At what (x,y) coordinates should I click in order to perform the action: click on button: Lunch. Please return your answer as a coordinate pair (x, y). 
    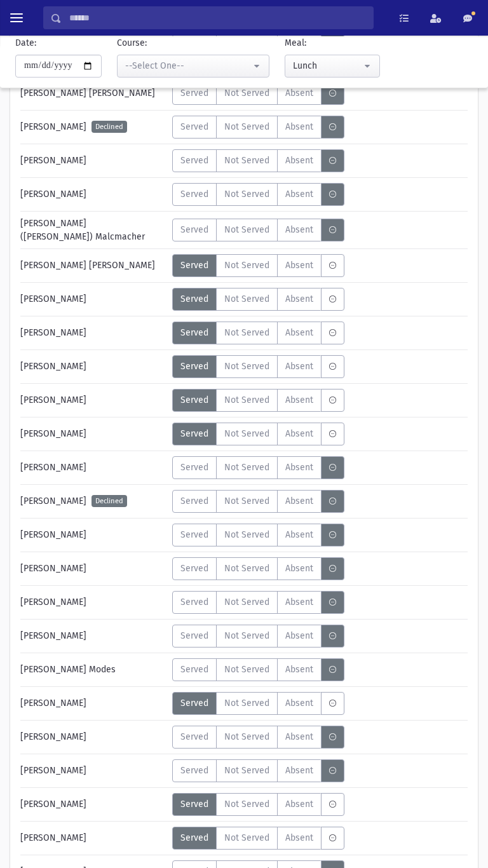
    Looking at the image, I should click on (333, 66).